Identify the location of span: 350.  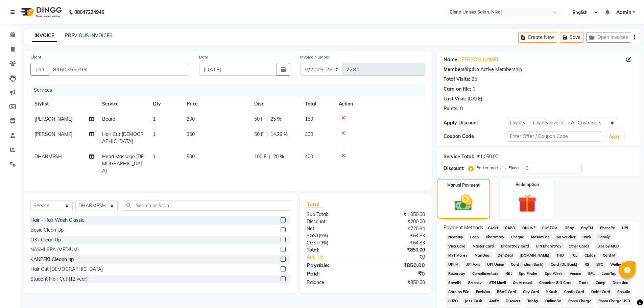
(191, 134).